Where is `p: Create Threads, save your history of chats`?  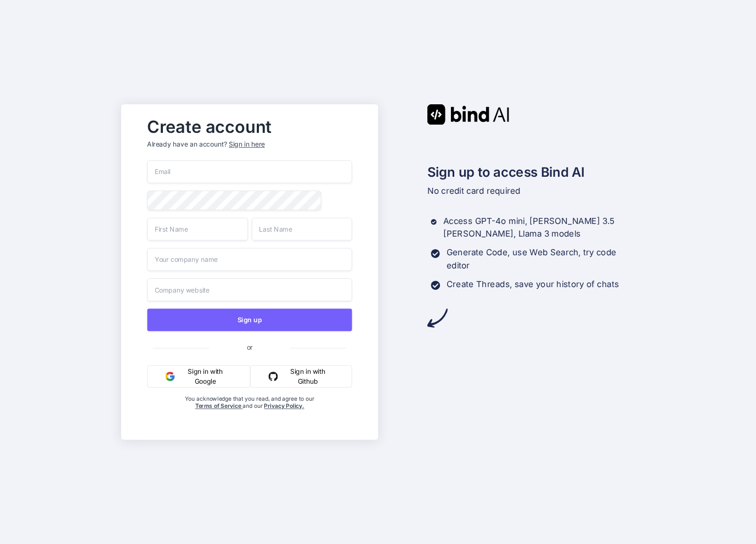
p: Create Threads, save your history of chats is located at coordinates (533, 284).